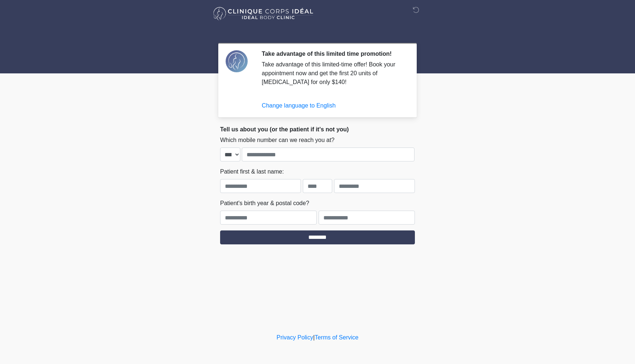  What do you see at coordinates (318, 129) in the screenshot?
I see `h2: Tell us about you (or the patient if it's not you)` at bounding box center [318, 129].